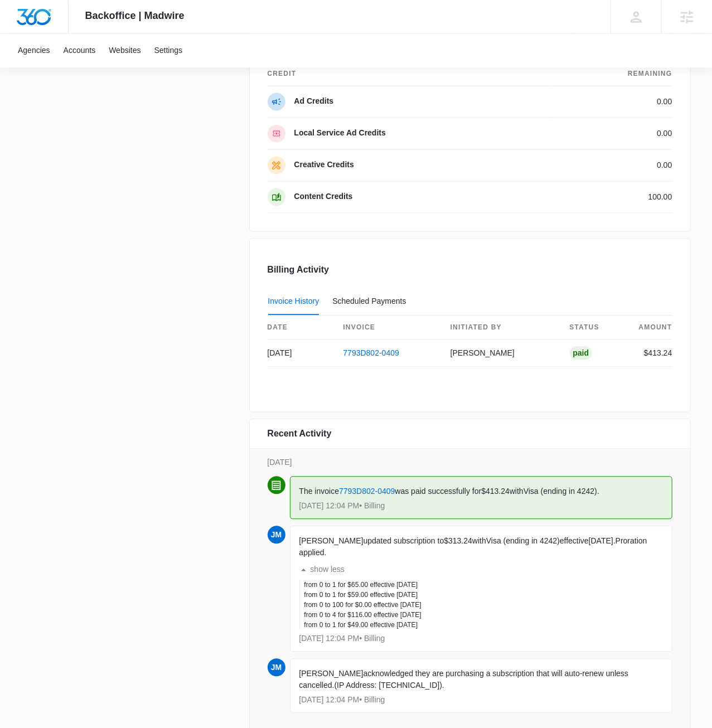 The image size is (712, 728). I want to click on p: Ad Credits, so click(314, 101).